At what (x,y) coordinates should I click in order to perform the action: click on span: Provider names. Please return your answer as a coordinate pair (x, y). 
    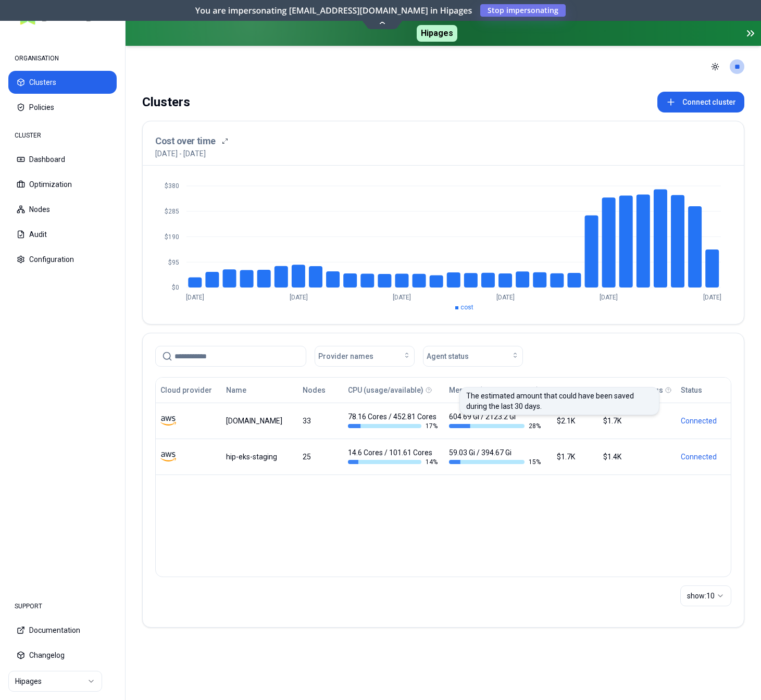
    Looking at the image, I should click on (346, 356).